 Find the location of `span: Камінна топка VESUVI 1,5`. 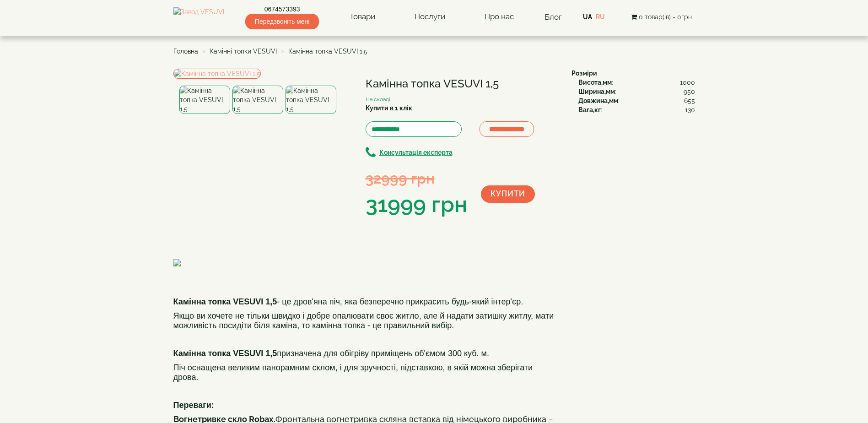

span: Камінна топка VESUVI 1,5 is located at coordinates (328, 51).